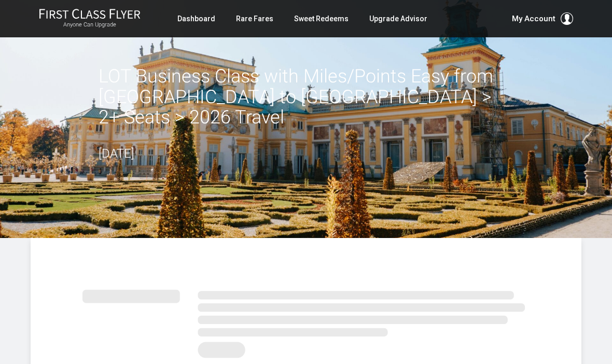  I want to click on a: Dashboard, so click(196, 19).